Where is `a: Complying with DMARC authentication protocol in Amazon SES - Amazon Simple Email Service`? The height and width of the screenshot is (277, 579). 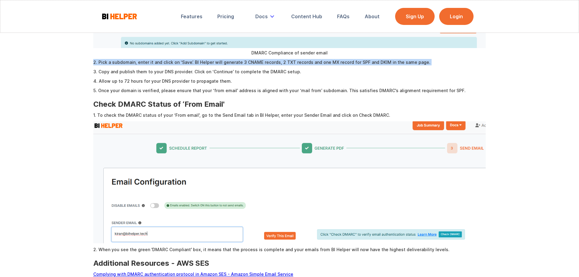
a: Complying with DMARC authentication protocol in Amazon SES - Amazon Simple Email Service is located at coordinates (193, 274).